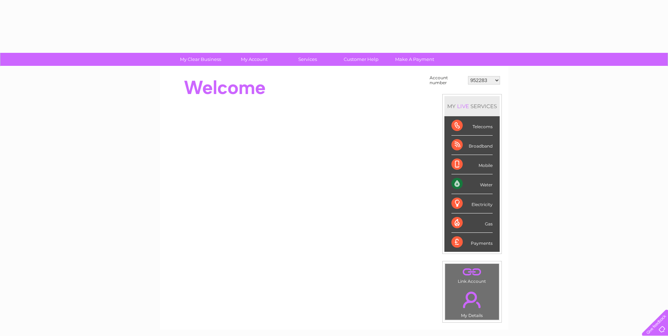 The height and width of the screenshot is (336, 668). I want to click on td: My Details, so click(472, 303).